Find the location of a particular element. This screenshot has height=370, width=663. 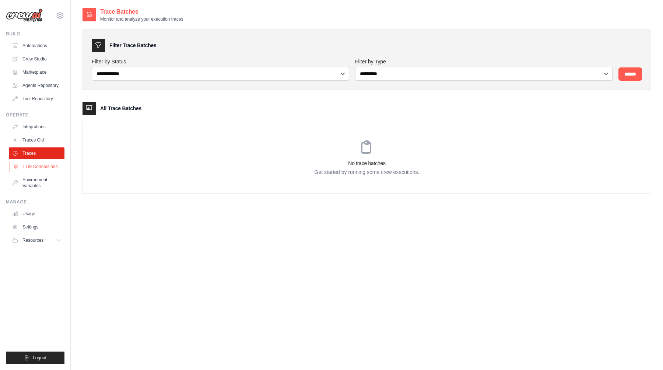

button: Logout is located at coordinates (35, 358).